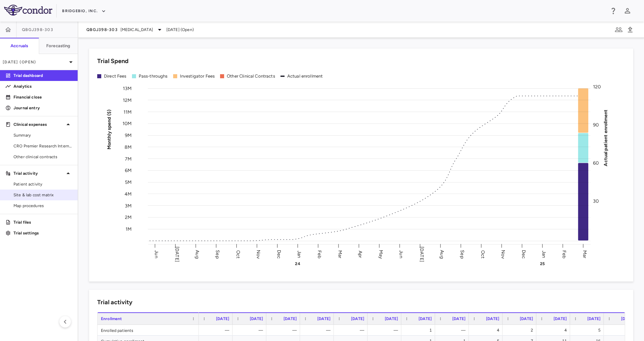 This screenshot has height=341, width=644. What do you see at coordinates (360, 254) in the screenshot?
I see `text: Apr` at bounding box center [360, 254].